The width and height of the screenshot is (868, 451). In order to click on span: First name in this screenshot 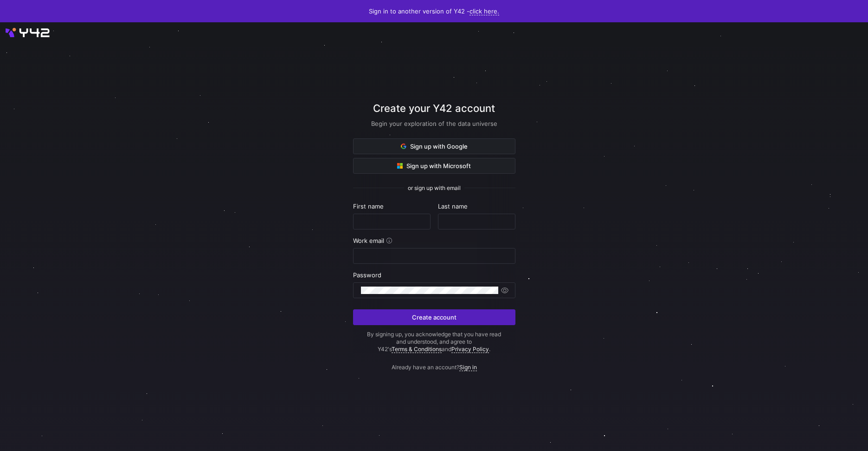, I will do `click(369, 206)`.